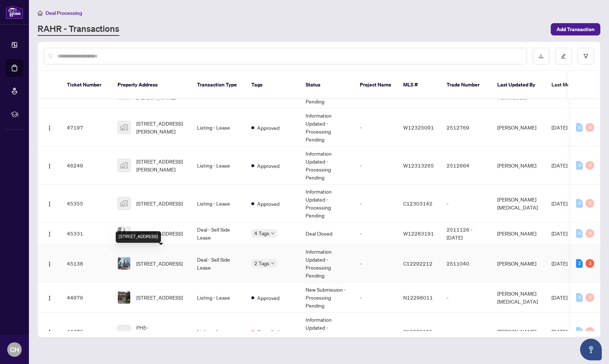  I want to click on td: 44476, so click(86, 331).